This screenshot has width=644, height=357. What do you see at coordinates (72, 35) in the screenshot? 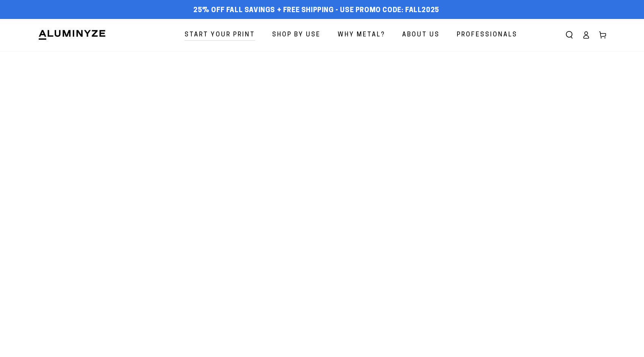
I see `img: Aluminyze` at bounding box center [72, 35].